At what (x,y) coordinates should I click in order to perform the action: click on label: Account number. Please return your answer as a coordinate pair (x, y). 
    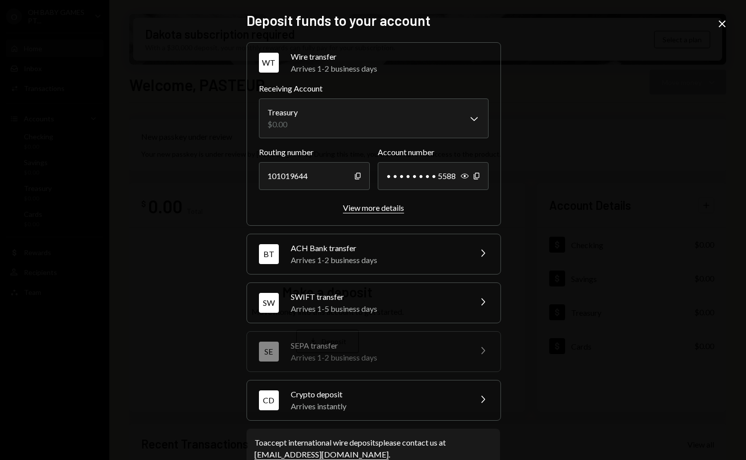
    Looking at the image, I should click on (433, 152).